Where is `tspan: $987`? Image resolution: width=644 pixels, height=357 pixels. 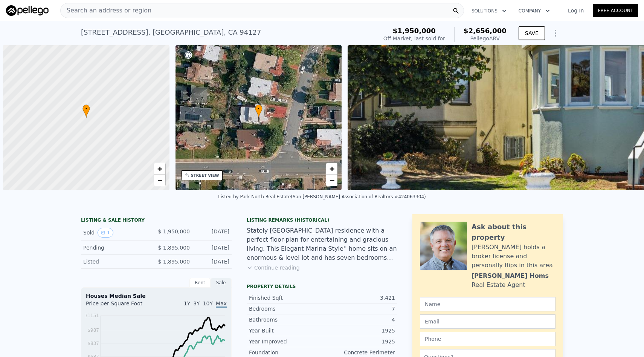 tspan: $987 is located at coordinates (93, 330).